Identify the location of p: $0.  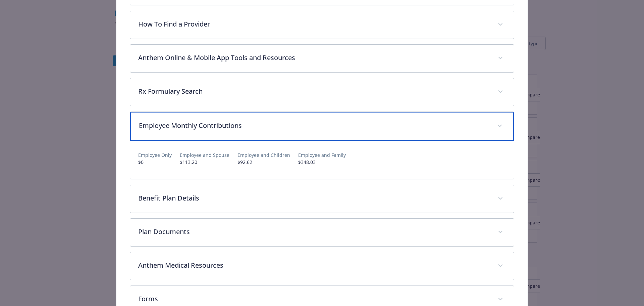
(155, 162).